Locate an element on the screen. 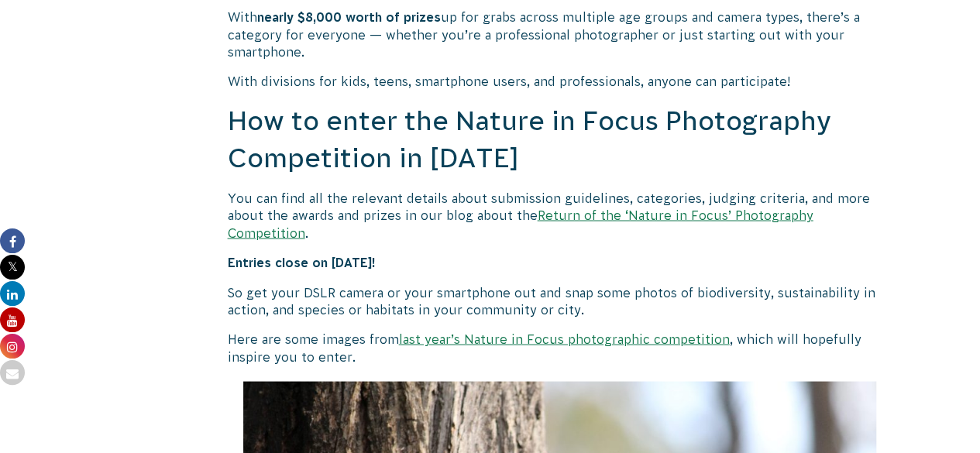 Image resolution: width=980 pixels, height=453 pixels. p: So get your DSLR camera or your smartphone out and snap some photos of biodiversity, sustainabili... is located at coordinates (559, 301).